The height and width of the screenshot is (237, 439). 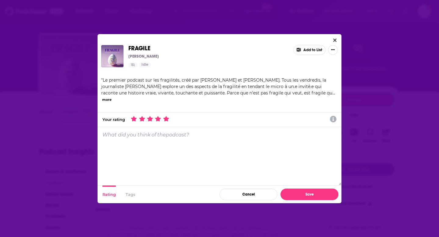 What do you see at coordinates (107, 100) in the screenshot?
I see `button: more` at bounding box center [107, 100].